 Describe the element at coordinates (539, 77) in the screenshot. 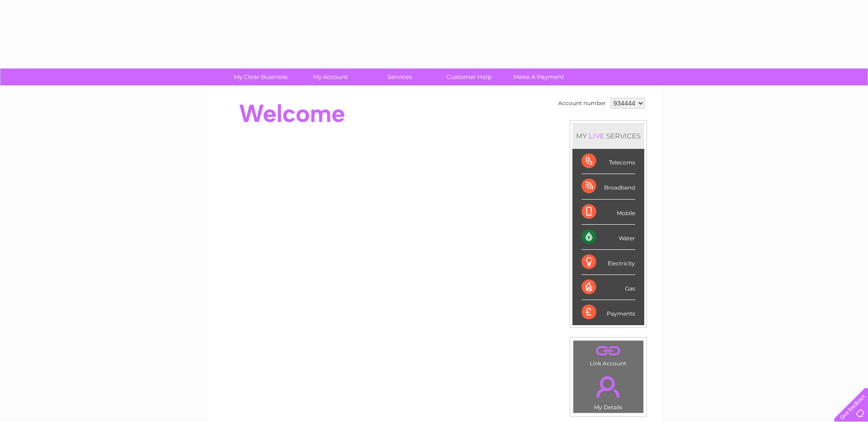

I see `a: Make A Payment` at that location.